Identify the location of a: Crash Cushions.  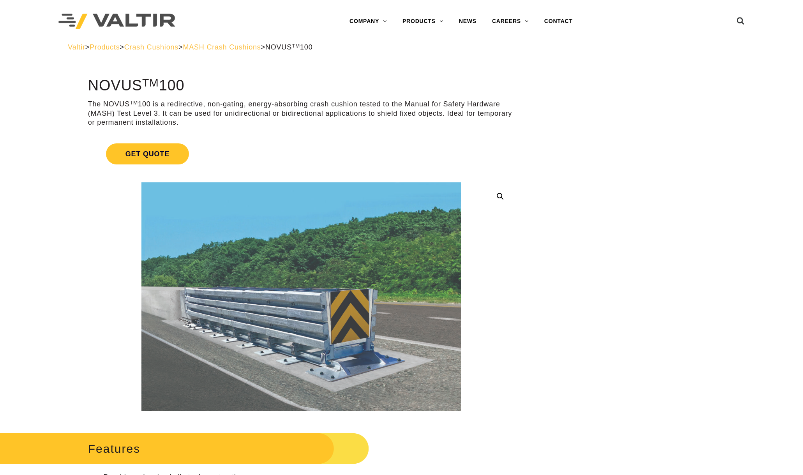
(151, 47).